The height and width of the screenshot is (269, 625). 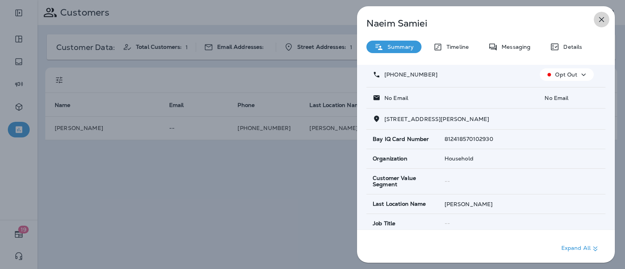 I want to click on p: Summary, so click(x=399, y=47).